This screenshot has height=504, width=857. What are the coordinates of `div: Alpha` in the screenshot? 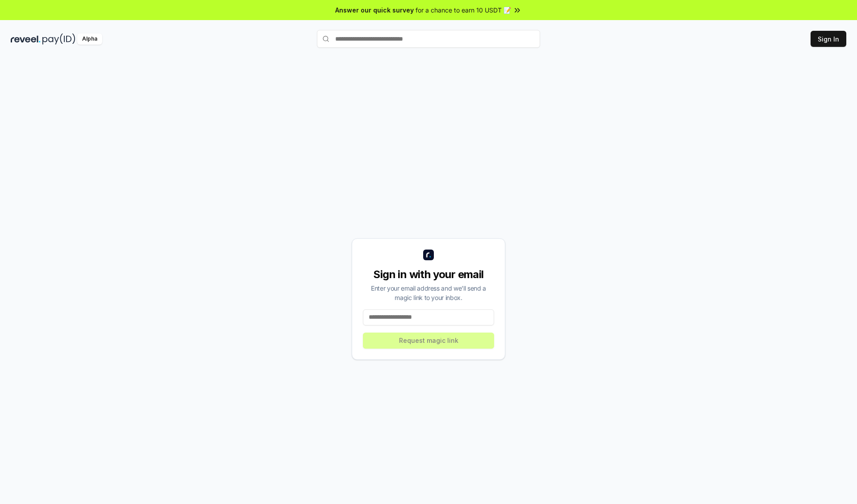 It's located at (90, 39).